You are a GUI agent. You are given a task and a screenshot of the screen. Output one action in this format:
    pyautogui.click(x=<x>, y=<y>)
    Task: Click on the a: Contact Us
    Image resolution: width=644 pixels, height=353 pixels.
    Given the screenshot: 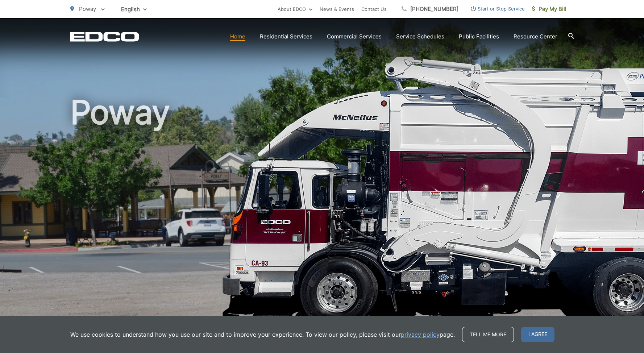 What is the action you would take?
    pyautogui.click(x=374, y=9)
    